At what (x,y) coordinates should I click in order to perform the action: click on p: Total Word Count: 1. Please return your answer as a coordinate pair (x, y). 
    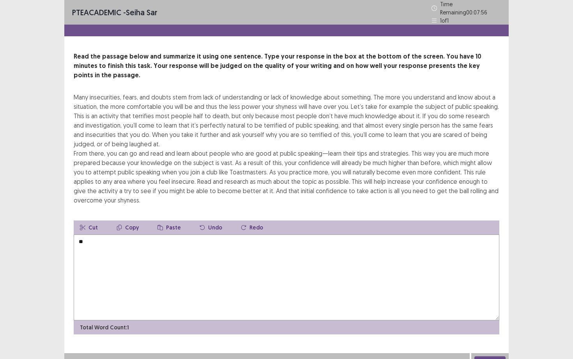
    Looking at the image, I should click on (104, 327).